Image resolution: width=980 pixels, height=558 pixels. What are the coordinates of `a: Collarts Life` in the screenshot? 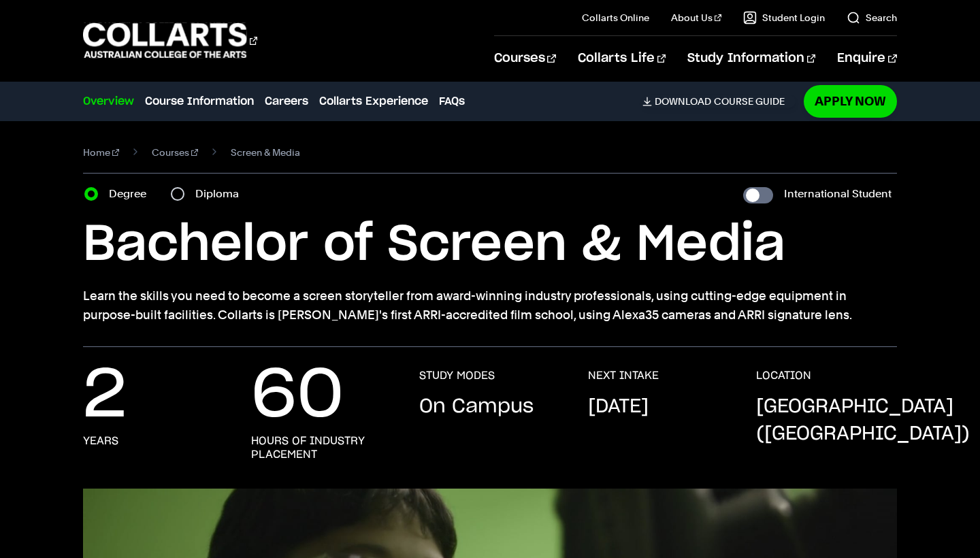 It's located at (621, 58).